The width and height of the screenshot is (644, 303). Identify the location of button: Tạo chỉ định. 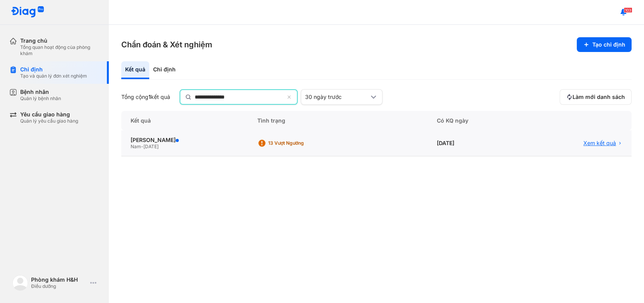
(604, 45).